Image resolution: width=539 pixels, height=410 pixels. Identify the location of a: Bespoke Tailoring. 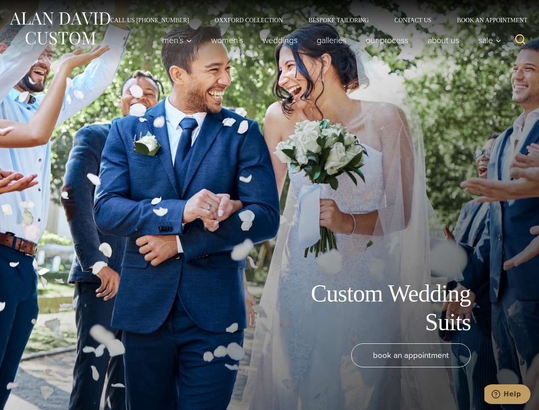
(338, 20).